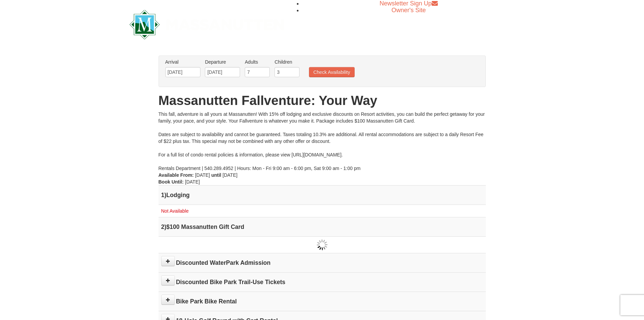 This screenshot has width=644, height=320. I want to click on label: Arrival, so click(183, 62).